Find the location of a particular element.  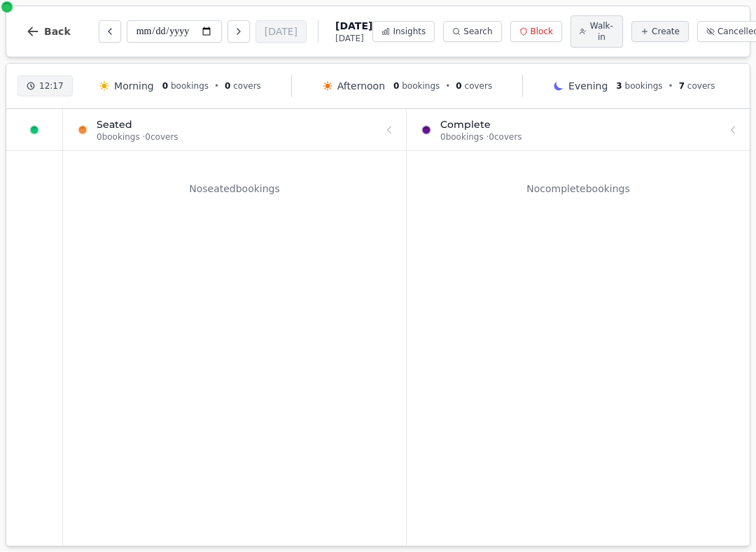

p: No complete bookings is located at coordinates (578, 189).